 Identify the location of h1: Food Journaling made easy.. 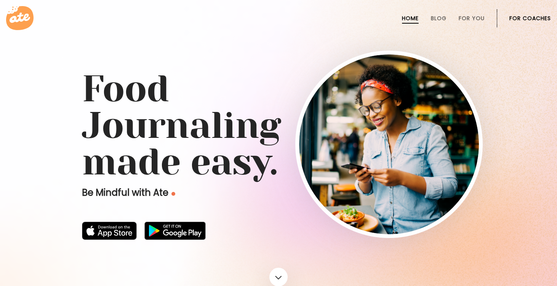
(278, 126).